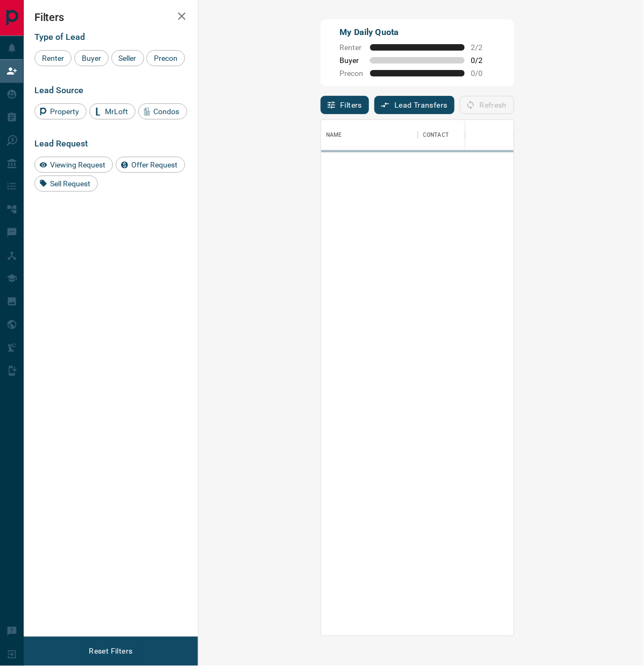  Describe the element at coordinates (65, 111) in the screenshot. I see `span: Property` at that location.